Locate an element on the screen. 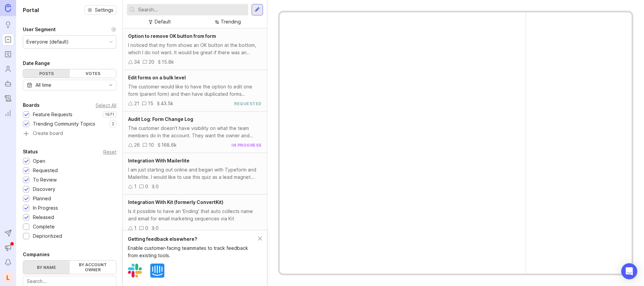  div: 21 is located at coordinates (136, 103).